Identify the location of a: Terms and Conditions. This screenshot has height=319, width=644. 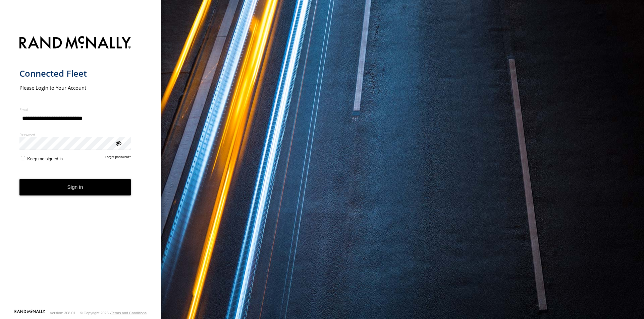
(129, 313).